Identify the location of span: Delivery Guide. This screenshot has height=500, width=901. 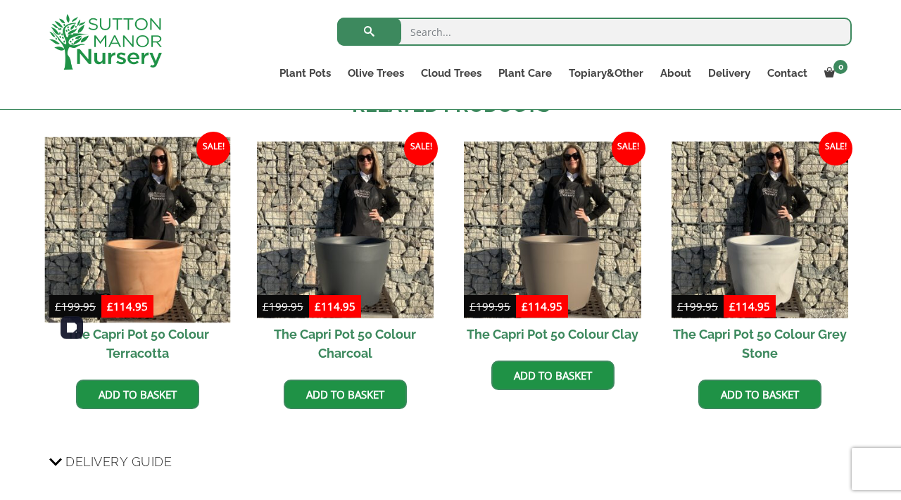
(118, 461).